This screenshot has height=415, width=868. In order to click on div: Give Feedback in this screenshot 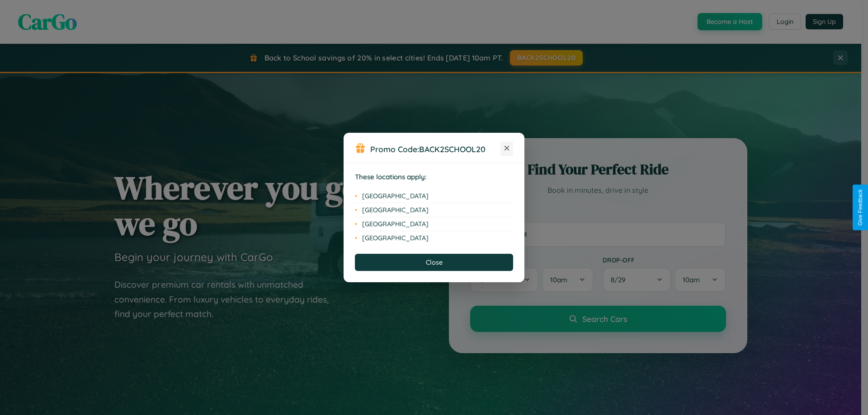, I will do `click(860, 208)`.